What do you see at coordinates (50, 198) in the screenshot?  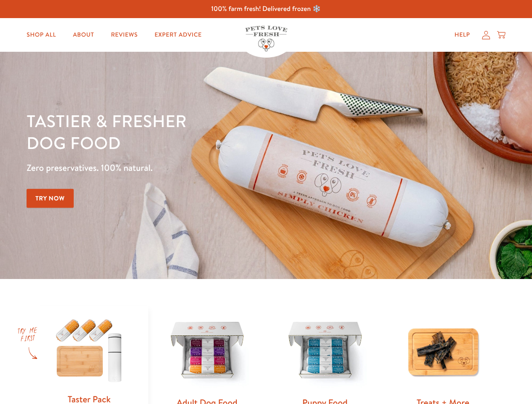 I see `a: Try Now` at bounding box center [50, 198].